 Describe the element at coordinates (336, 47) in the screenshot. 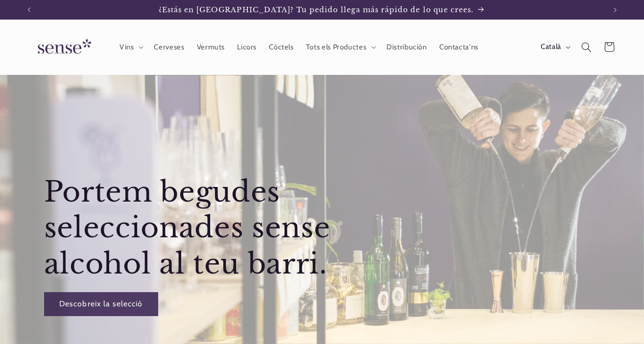

I see `span: Tots els Productes` at that location.